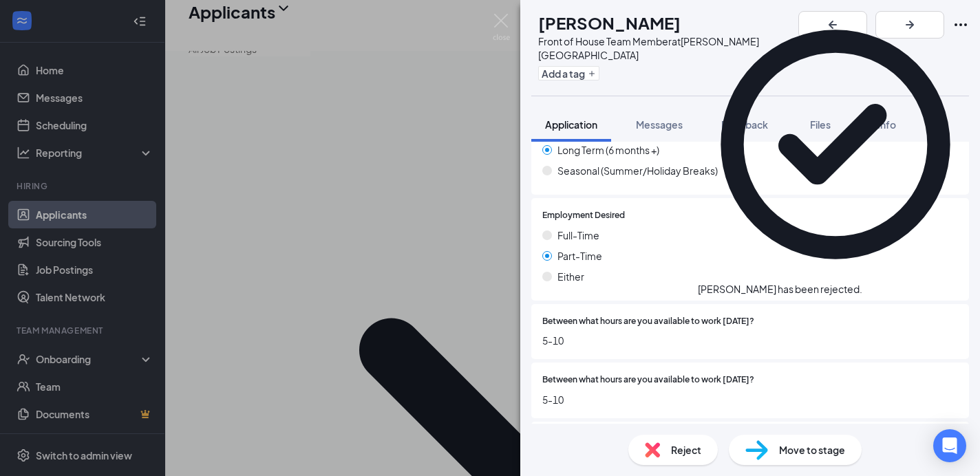 This screenshot has height=476, width=980. Describe the element at coordinates (950, 446) in the screenshot. I see `div: Open Intercom Messenger` at that location.